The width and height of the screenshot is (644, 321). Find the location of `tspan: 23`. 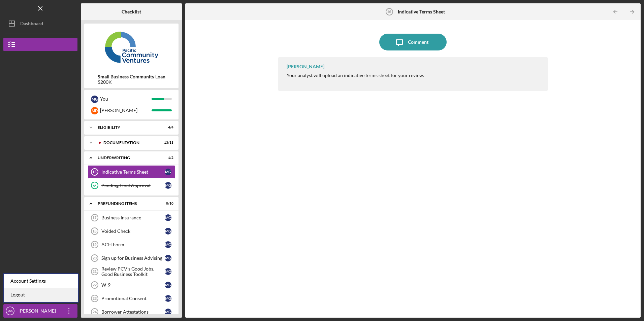

tspan: 23 is located at coordinates (95, 298).